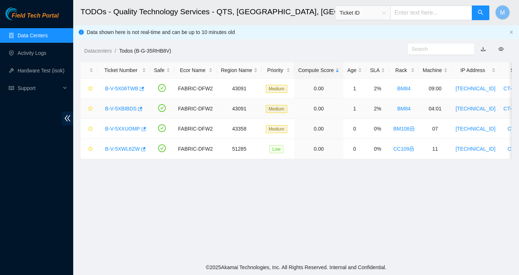 The width and height of the screenshot is (519, 275). Describe the element at coordinates (67, 118) in the screenshot. I see `span: double-left` at that location.